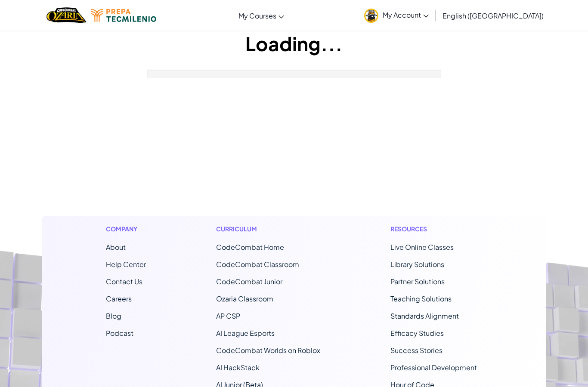 This screenshot has width=588, height=387. Describe the element at coordinates (67, 15) in the screenshot. I see `a: Ozaria by CodeCombat logo` at that location.